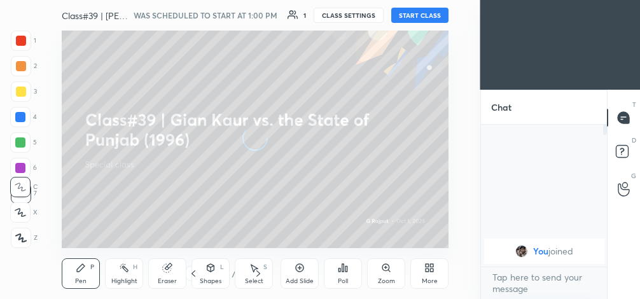  Describe the element at coordinates (544, 251) in the screenshot. I see `div: grid` at that location.